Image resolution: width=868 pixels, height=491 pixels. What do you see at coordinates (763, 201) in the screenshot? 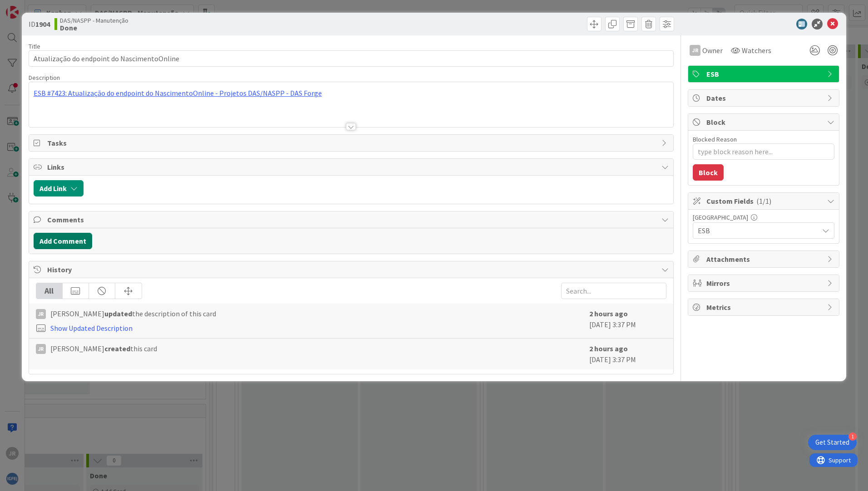
I see `span: ( 1/1 )` at bounding box center [763, 201].